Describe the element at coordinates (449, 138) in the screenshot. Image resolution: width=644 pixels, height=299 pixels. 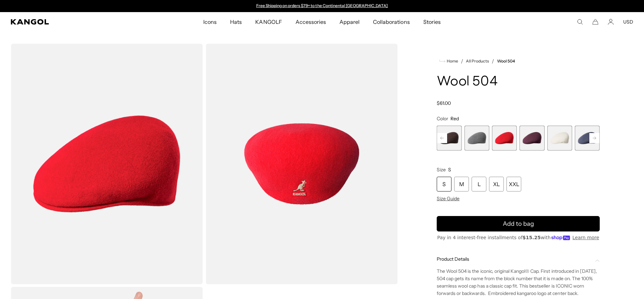
I see `div: 14 of 21` at that location.